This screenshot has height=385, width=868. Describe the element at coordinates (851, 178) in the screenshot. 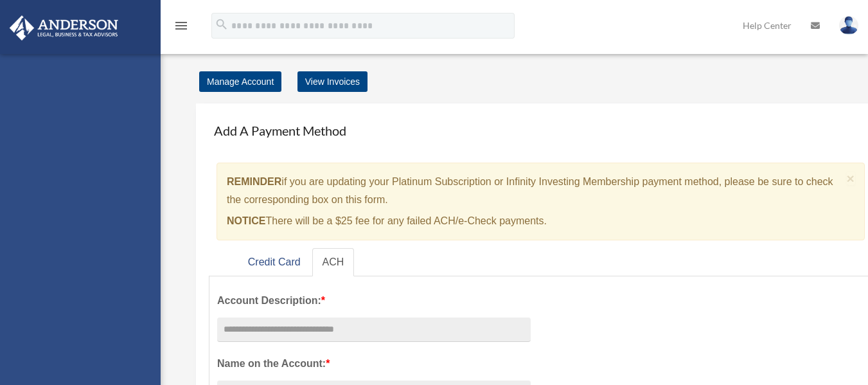

I see `button: Close` at that location.